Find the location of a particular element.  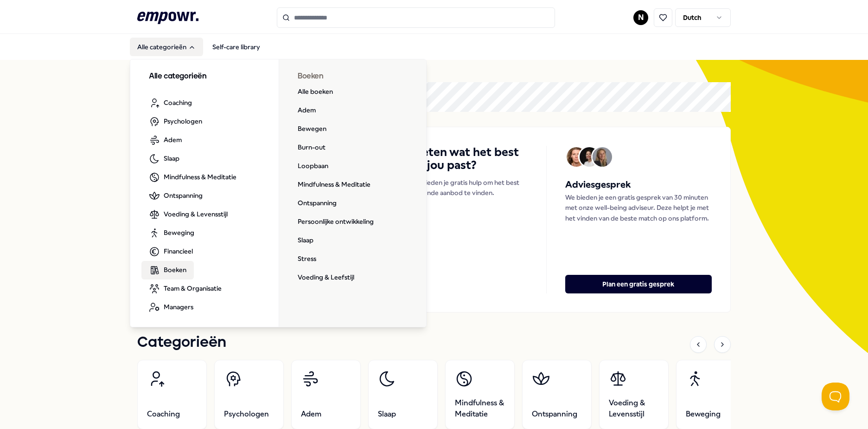

a: Coaching is located at coordinates (170, 103).